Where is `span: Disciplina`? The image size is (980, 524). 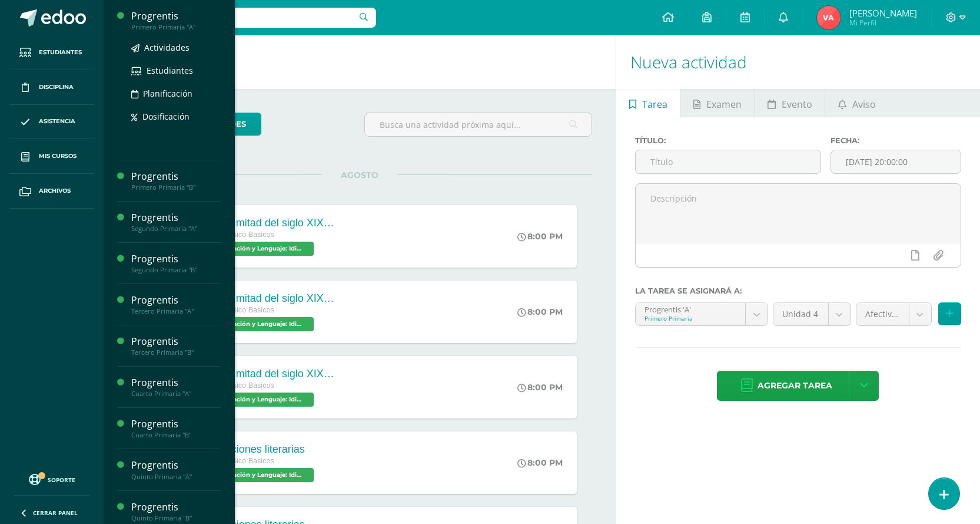 span: Disciplina is located at coordinates (56, 87).